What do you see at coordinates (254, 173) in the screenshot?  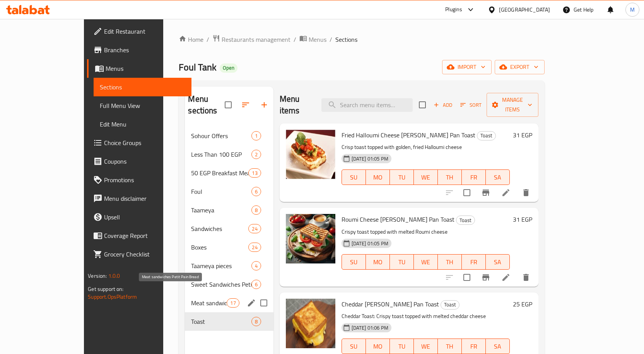 I see `span: 13` at bounding box center [254, 173].